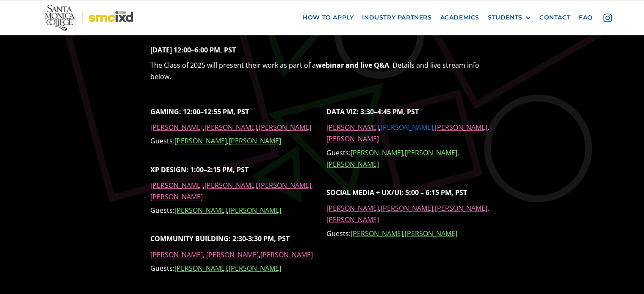 The height and width of the screenshot is (294, 644). Describe the element at coordinates (200, 112) in the screenshot. I see `strong: Gaming: 12:00–12:55 pm, pst` at that location.